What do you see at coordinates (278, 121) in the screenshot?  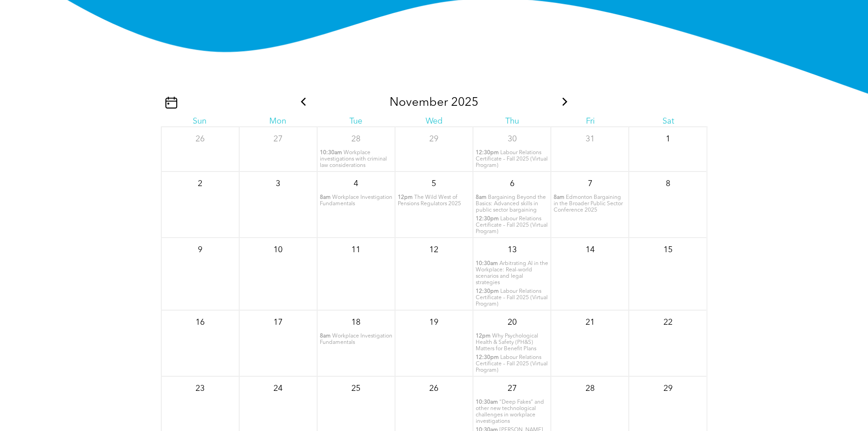 I see `div: Mon` at bounding box center [278, 121].